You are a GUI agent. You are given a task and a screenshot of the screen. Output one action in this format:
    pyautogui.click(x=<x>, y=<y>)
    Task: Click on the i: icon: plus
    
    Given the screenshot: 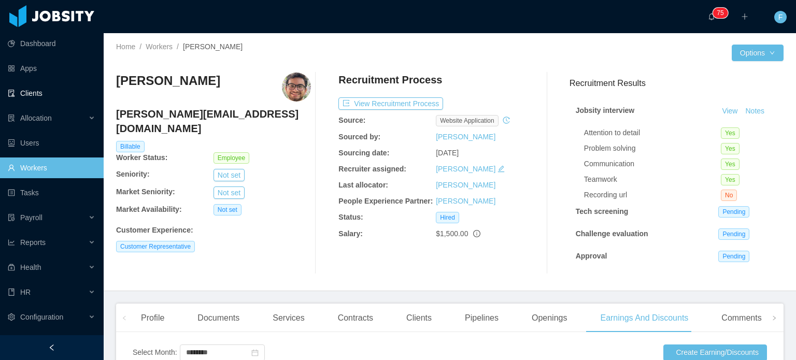 What is the action you would take?
    pyautogui.click(x=744, y=17)
    